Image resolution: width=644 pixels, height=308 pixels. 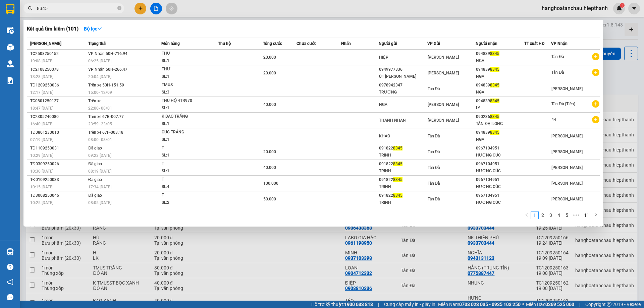 I want to click on div: TĐ0309250026, so click(x=58, y=164).